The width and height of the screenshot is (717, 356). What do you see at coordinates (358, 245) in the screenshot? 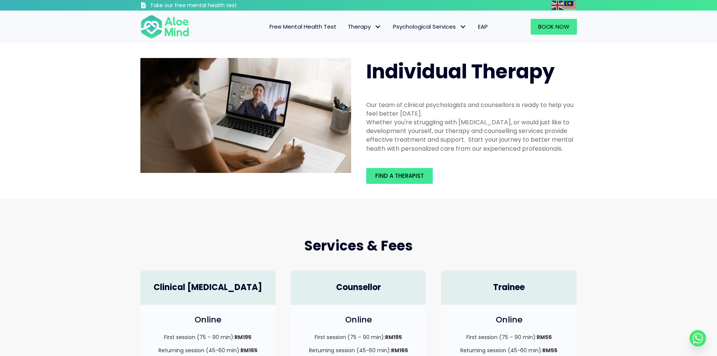
I see `span: Services & Fees` at bounding box center [358, 245].